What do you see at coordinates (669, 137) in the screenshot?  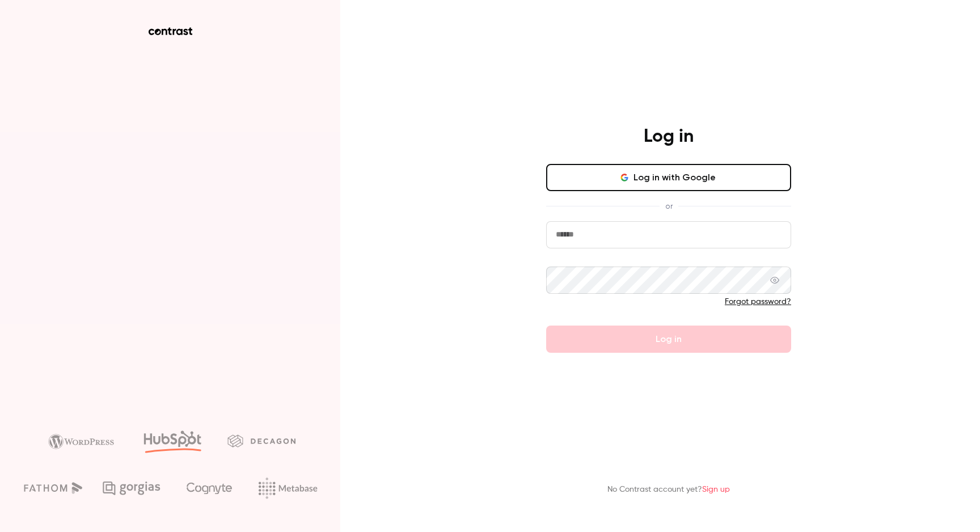 I see `h4: Log in` at bounding box center [669, 137].